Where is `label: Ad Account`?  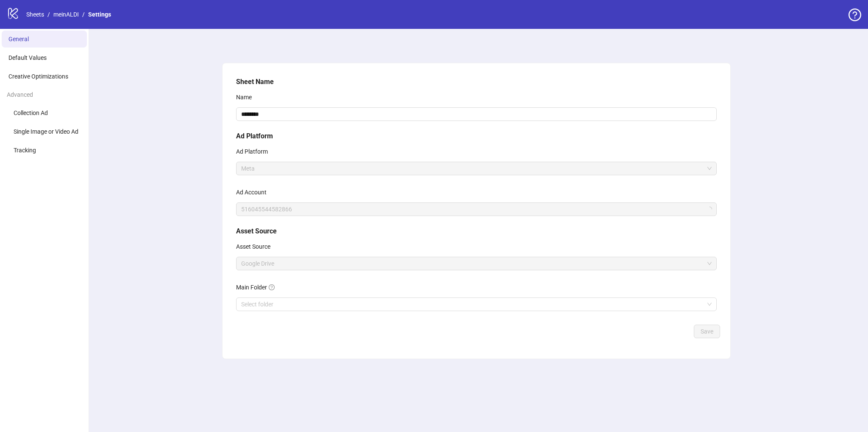 label: Ad Account is located at coordinates (254, 193).